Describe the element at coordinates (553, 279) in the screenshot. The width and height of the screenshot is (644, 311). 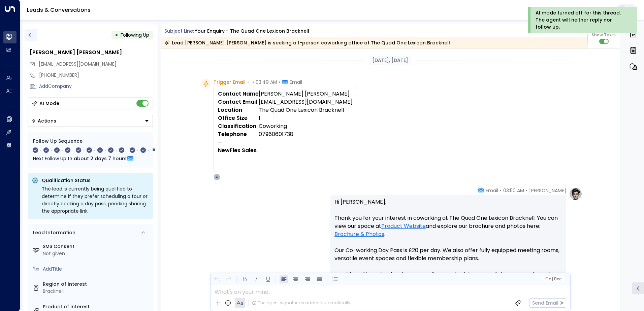
I see `button: Cc|Bcc` at that location.